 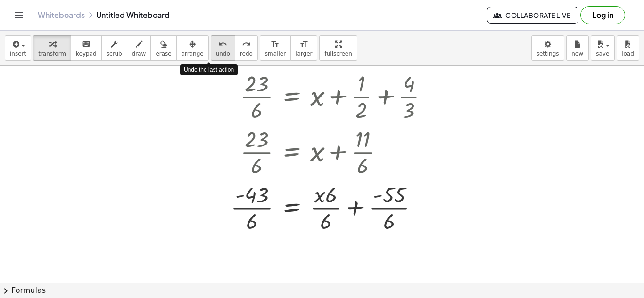 What do you see at coordinates (87, 48) in the screenshot?
I see `button: keyboardkeypad` at bounding box center [87, 48].